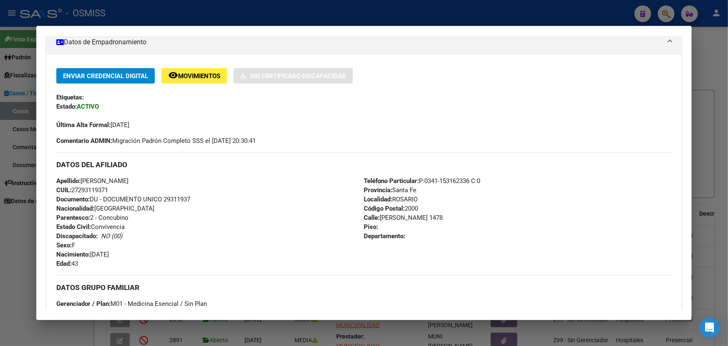 This screenshot has width=728, height=346. I want to click on mat-expansion-panel-header: Datos de Empadronamiento, so click(364, 42).